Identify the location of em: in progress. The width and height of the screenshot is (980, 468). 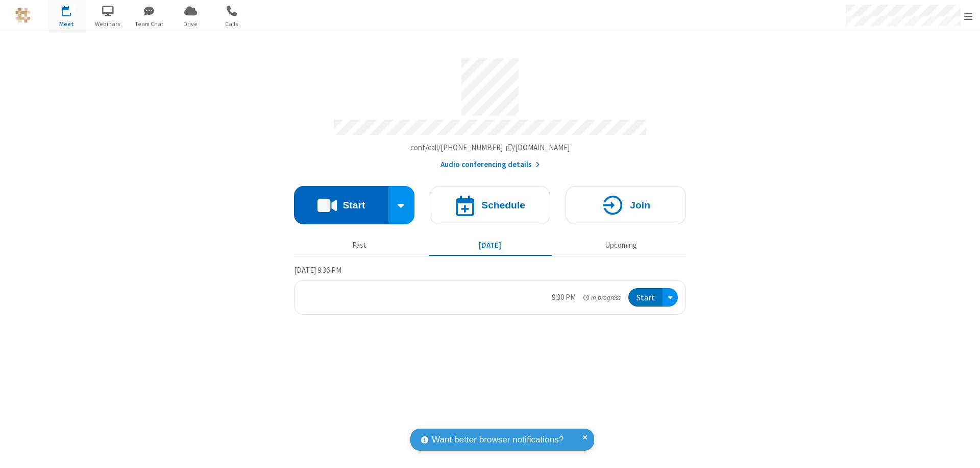
(602, 297).